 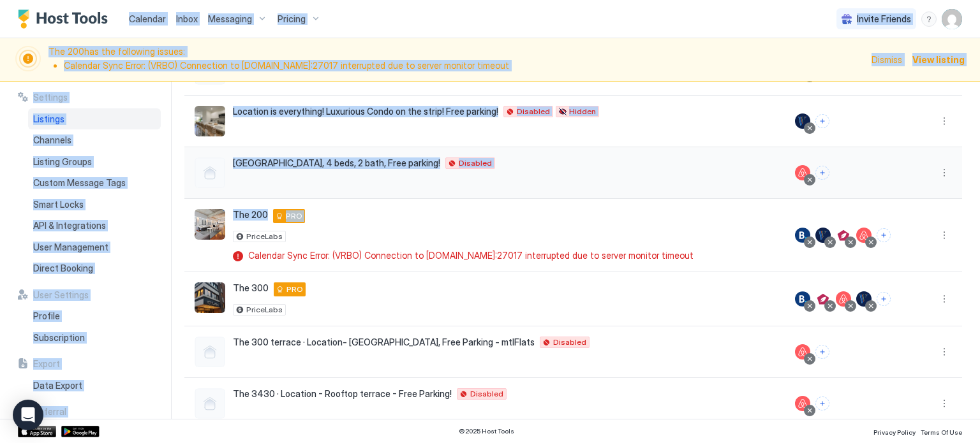 I want to click on span: Listing Groups, so click(x=63, y=162).